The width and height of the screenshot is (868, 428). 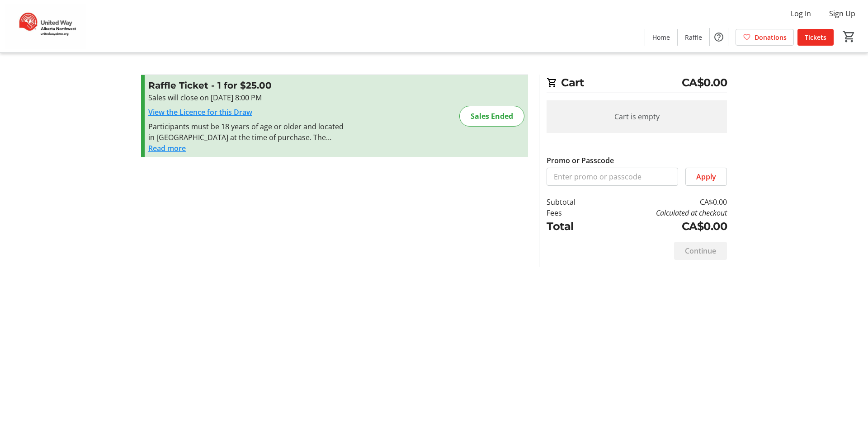 I want to click on a: Tickets, so click(x=816, y=37).